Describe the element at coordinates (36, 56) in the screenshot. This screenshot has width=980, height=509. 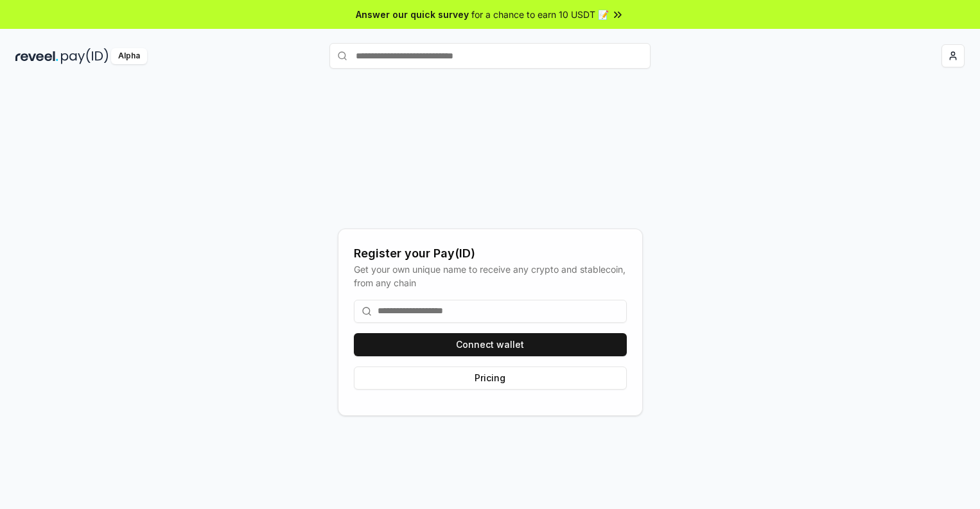
I see `img: reveel_dark` at that location.